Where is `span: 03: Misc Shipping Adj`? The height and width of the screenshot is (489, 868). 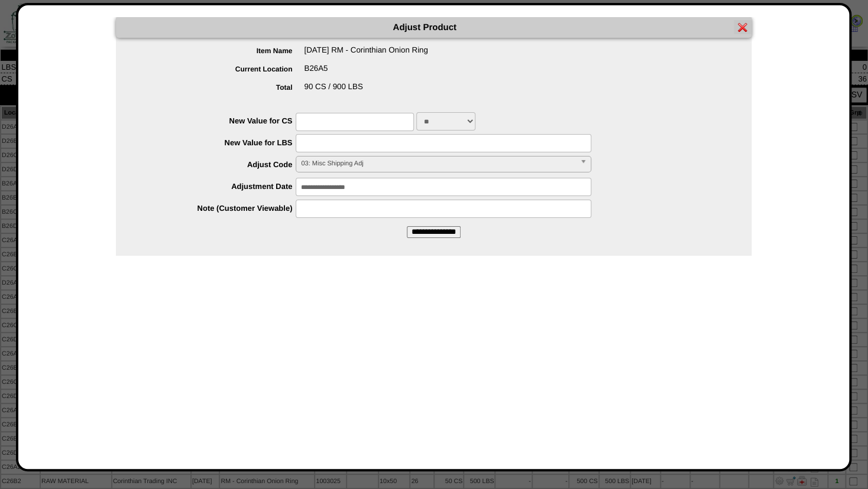 span: 03: Misc Shipping Adj is located at coordinates (438, 163).